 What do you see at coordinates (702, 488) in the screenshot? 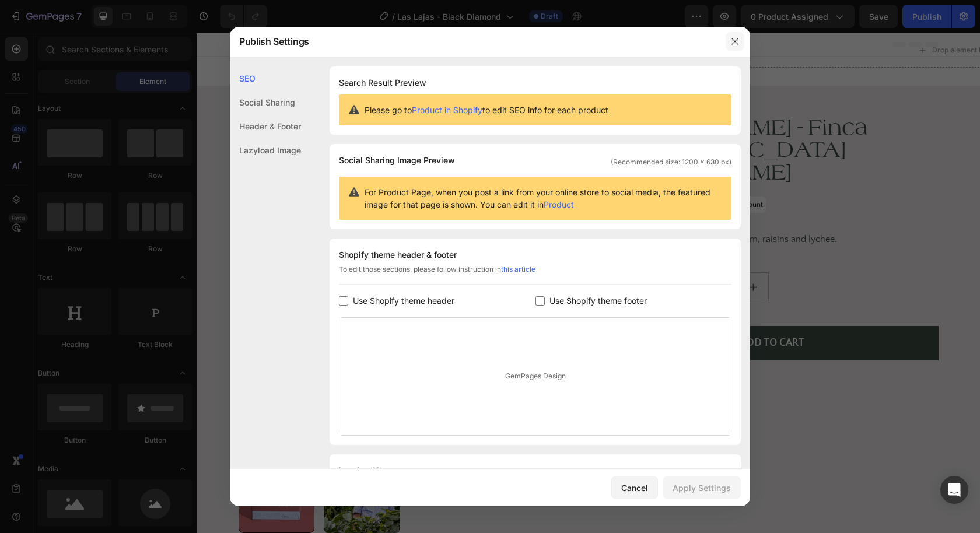
I see `div: Apply Settings` at bounding box center [702, 488].